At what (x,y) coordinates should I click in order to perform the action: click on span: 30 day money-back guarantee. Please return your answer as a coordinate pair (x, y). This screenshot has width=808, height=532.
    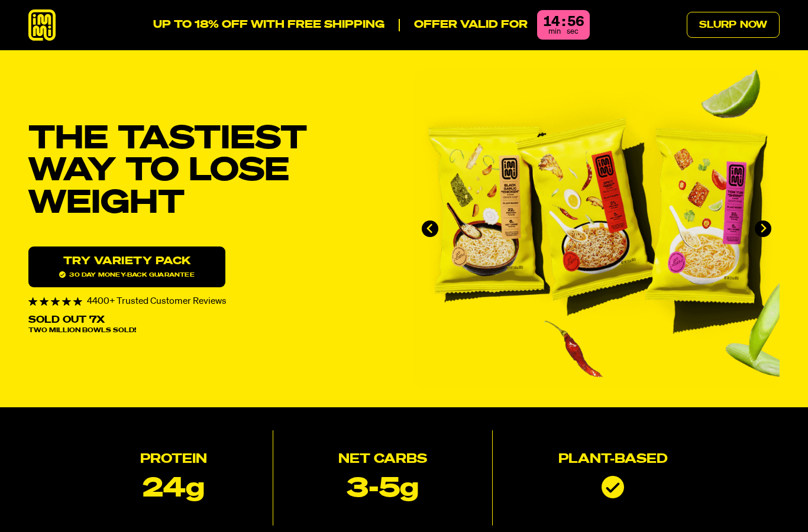
    Looking at the image, I should click on (127, 274).